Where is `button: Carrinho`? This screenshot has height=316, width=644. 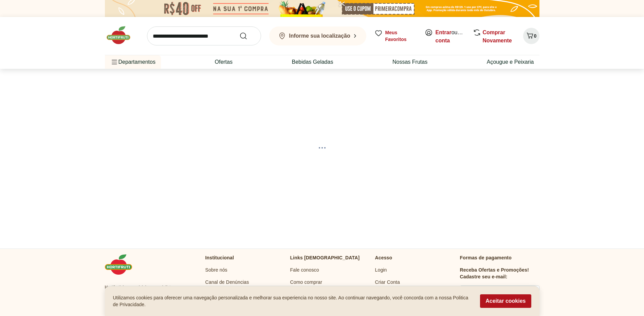 button: Carrinho is located at coordinates (531, 36).